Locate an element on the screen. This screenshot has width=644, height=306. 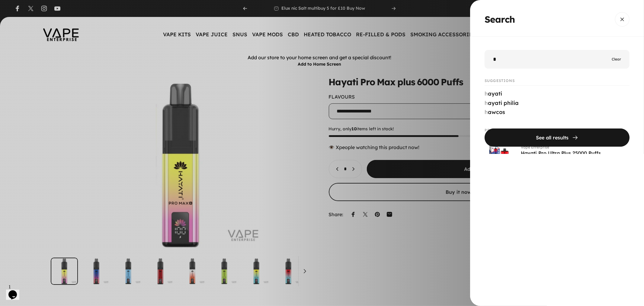
button: See all results is located at coordinates (557, 138).